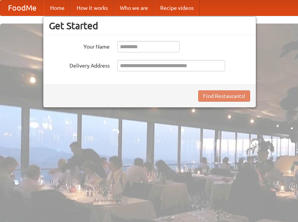 This screenshot has width=298, height=222. Describe the element at coordinates (57, 8) in the screenshot. I see `a: Home` at that location.